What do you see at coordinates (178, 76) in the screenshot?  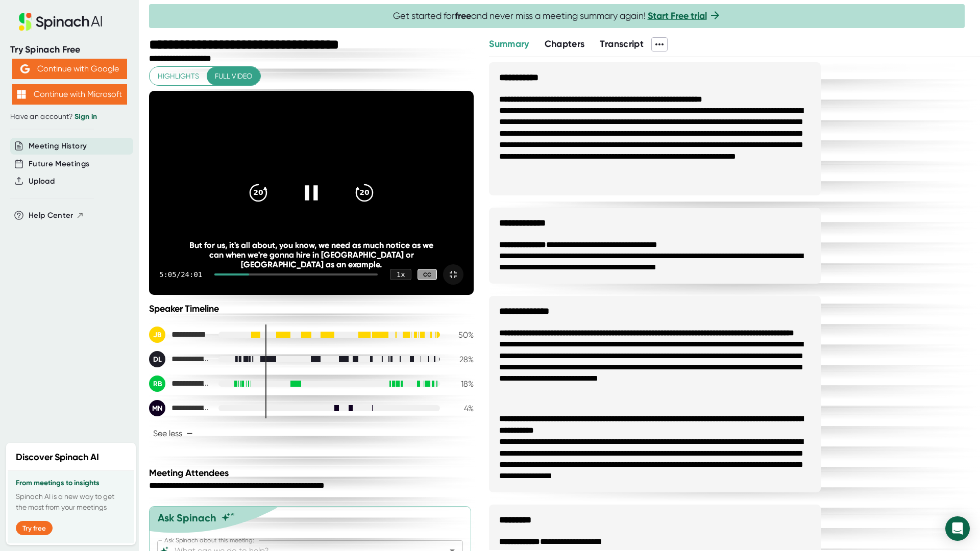 I see `button: Highlights` at bounding box center [178, 76].